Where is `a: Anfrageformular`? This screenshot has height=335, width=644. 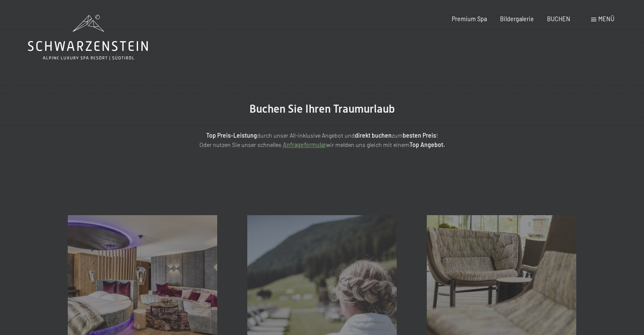
a: Anfrageformular is located at coordinates (305, 144).